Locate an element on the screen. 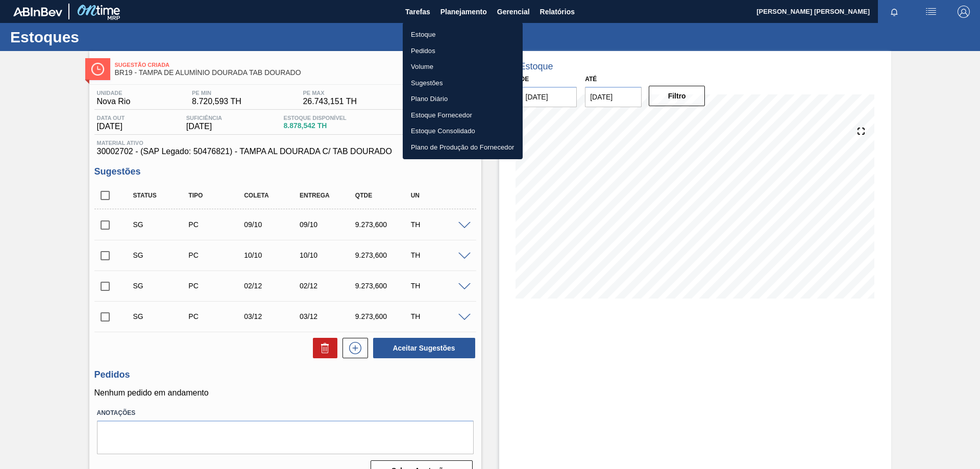 The image size is (980, 469). li: Estoque Fornecedor is located at coordinates (462, 116).